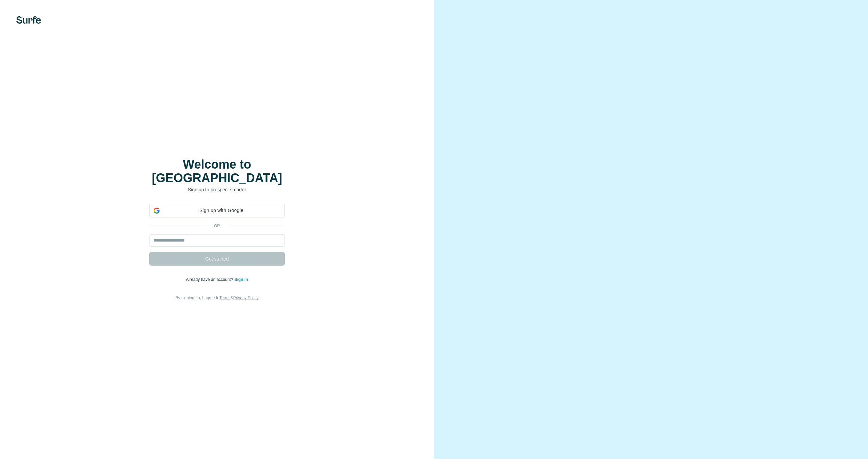 The image size is (868, 459). What do you see at coordinates (217, 211) in the screenshot?
I see `div: Sign up with Google` at bounding box center [217, 211].